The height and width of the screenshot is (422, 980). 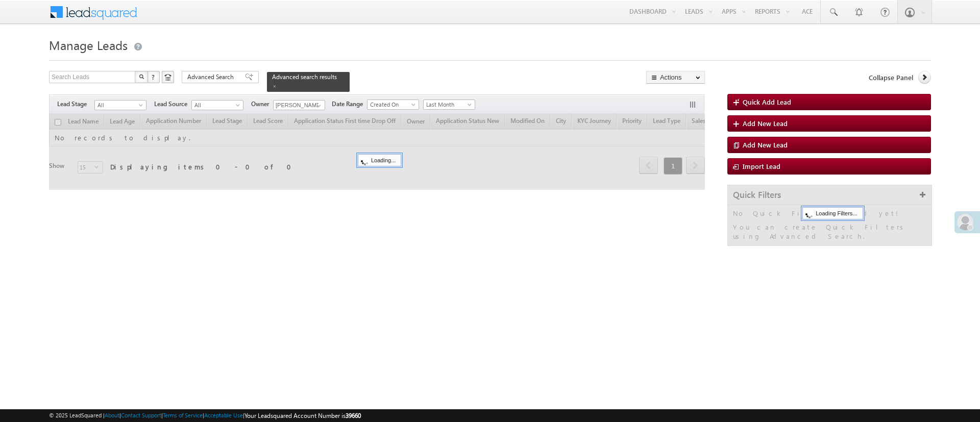 I want to click on div: Loading Filters..., so click(x=832, y=213).